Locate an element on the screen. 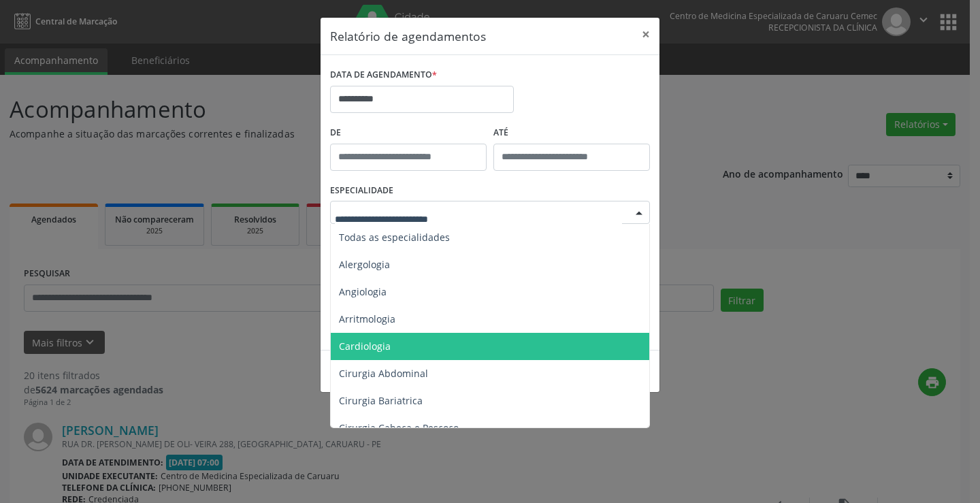 The image size is (980, 503). span: Todas as especialidades is located at coordinates (394, 237).